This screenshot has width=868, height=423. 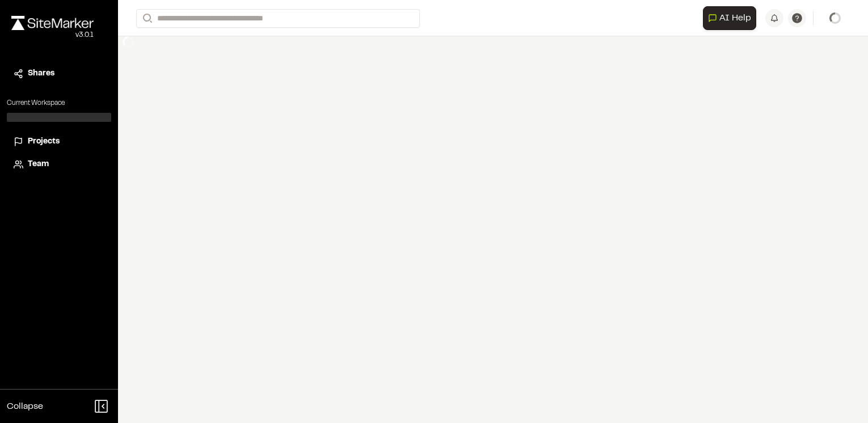 I want to click on div: Open AI Assistant, so click(x=731, y=18).